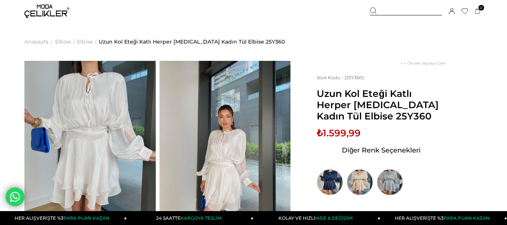 This screenshot has height=225, width=507. What do you see at coordinates (444, 218) in the screenshot?
I see `a: HER ALIŞVERİŞTE %3PARA PUAN KAZAN` at bounding box center [444, 218].